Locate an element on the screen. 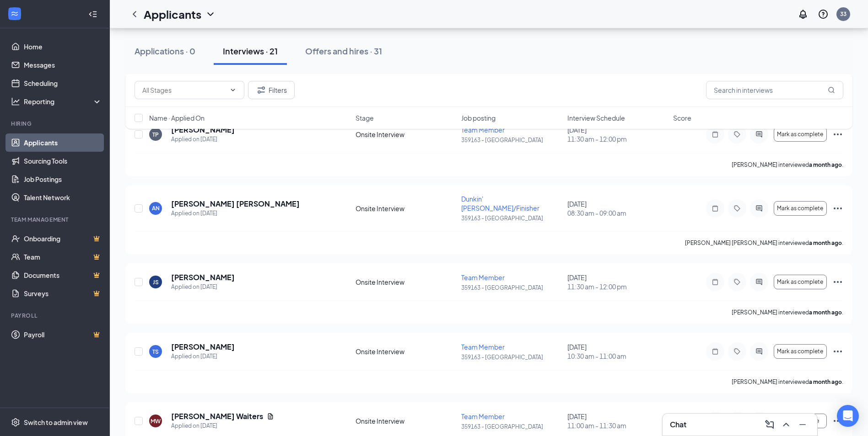  svg: ActiveChat is located at coordinates (759, 352).